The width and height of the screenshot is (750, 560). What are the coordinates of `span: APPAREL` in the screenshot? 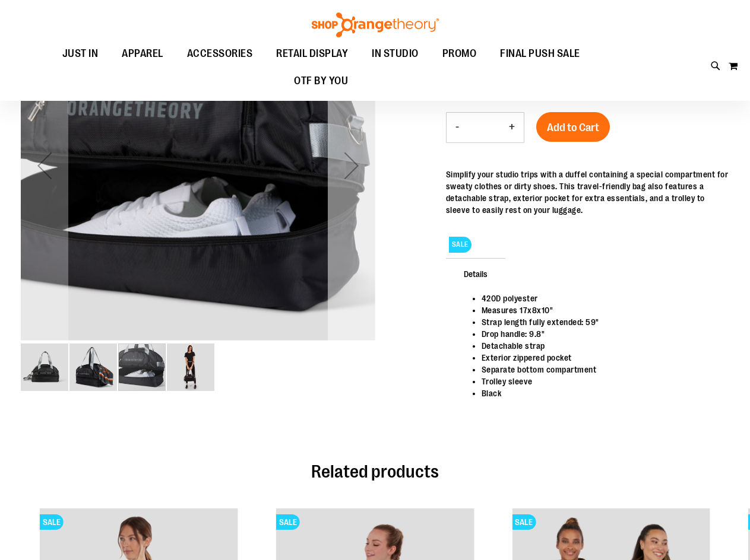 It's located at (143, 54).